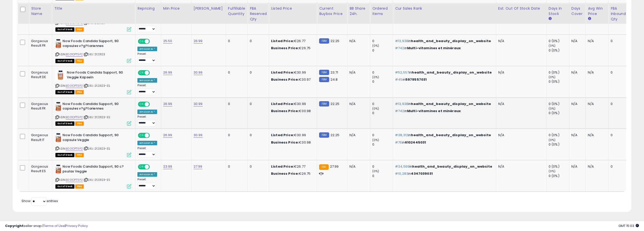 Image resolution: width=644 pixels, height=231 pixels. Describe the element at coordinates (416, 142) in the screenshot. I see `span: 6102445031` at that location.